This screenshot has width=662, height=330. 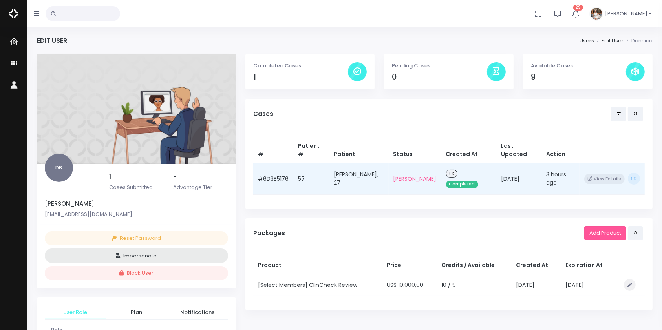 I want to click on span: DB, so click(x=59, y=168).